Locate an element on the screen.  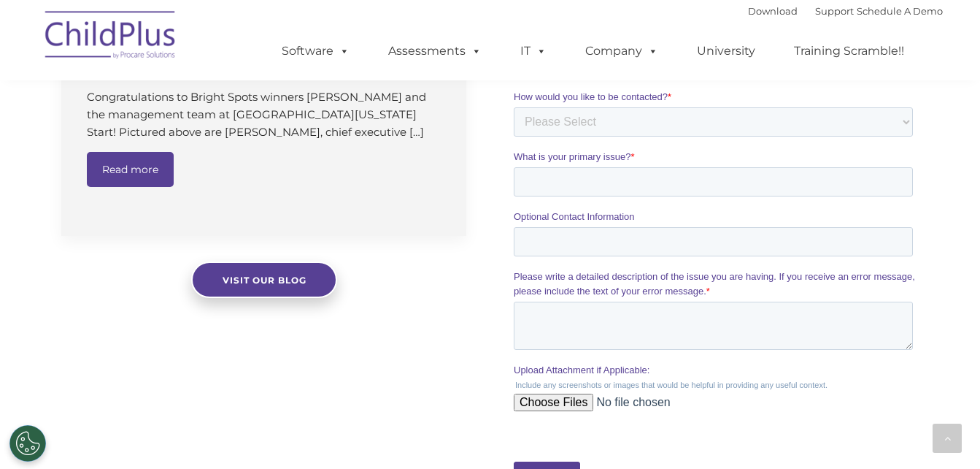
a: Read more is located at coordinates (130, 170).